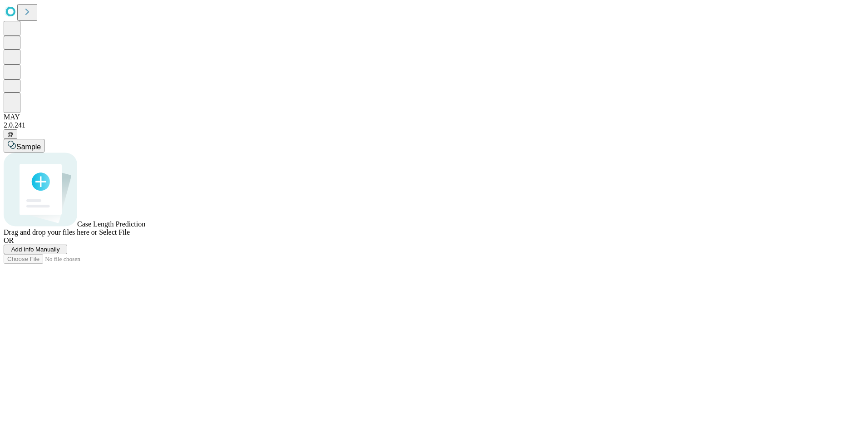 The height and width of the screenshot is (433, 868). Describe the element at coordinates (434, 117) in the screenshot. I see `div: MAY` at that location.